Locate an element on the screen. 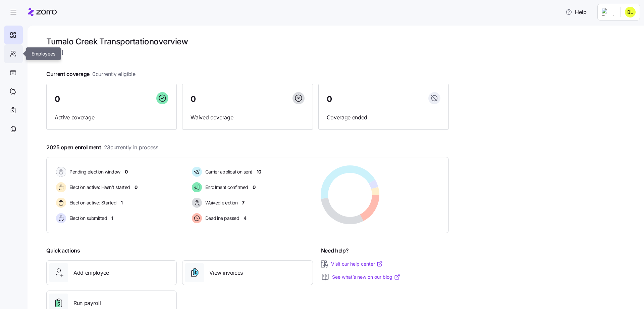  span: 2025 open enrollment is located at coordinates (102, 147).